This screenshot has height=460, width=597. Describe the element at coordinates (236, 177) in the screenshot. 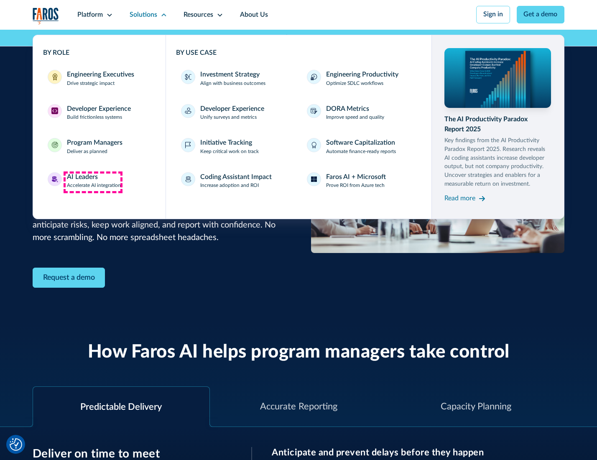

I see `div: Coding Assistant Impact` at that location.